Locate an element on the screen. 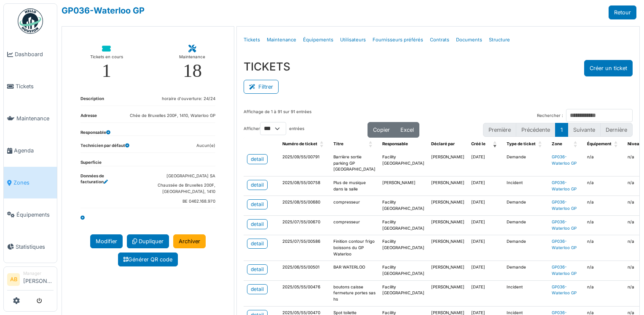 This screenshot has width=644, height=315. dt: Données de facturation is located at coordinates (102, 190).